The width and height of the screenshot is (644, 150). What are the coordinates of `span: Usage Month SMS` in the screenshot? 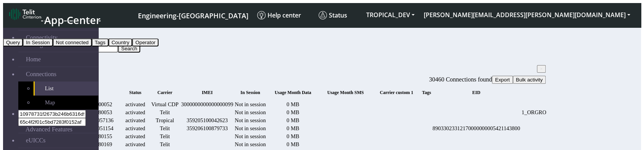 It's located at (346, 93).